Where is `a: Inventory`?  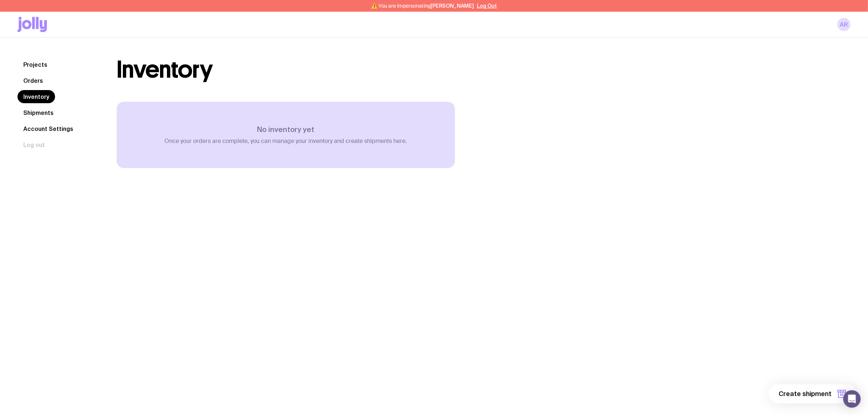 a: Inventory is located at coordinates (36, 96).